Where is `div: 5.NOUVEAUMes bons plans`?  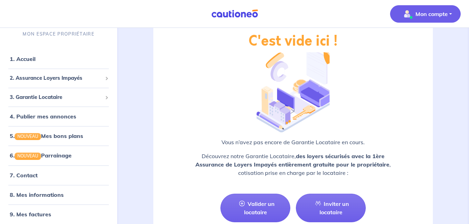
div: 5.NOUVEAUMes bons plans is located at coordinates (58, 136).